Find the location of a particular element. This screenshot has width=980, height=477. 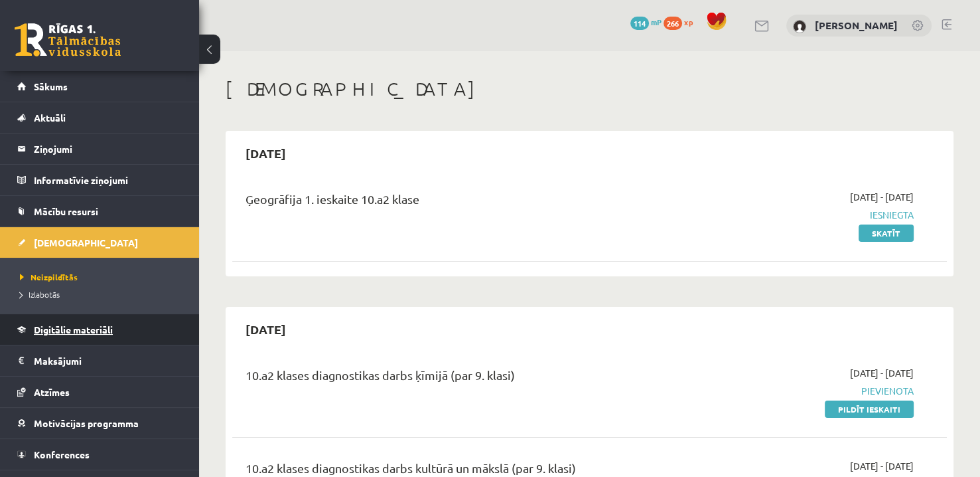

a: Ziņojumi is located at coordinates (100, 149).